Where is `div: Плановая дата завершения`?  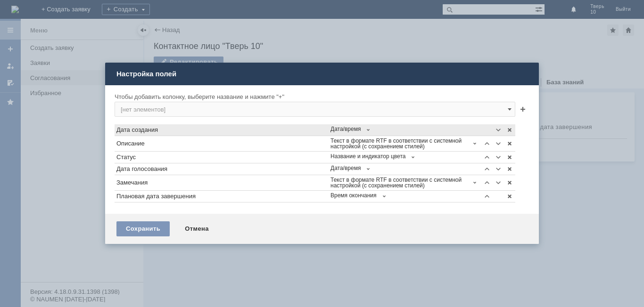 div: Плановая дата завершения is located at coordinates (222, 197).